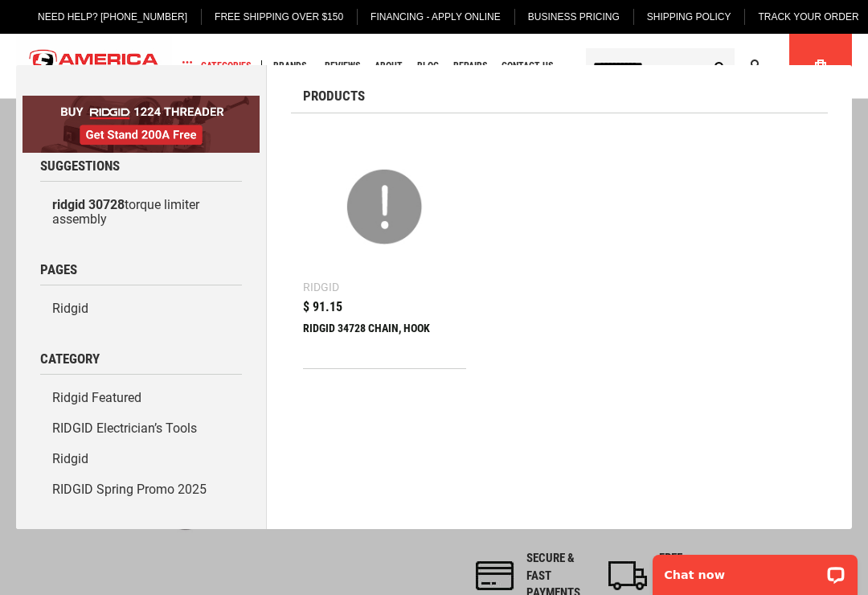  I want to click on span: Reviews, so click(343, 66).